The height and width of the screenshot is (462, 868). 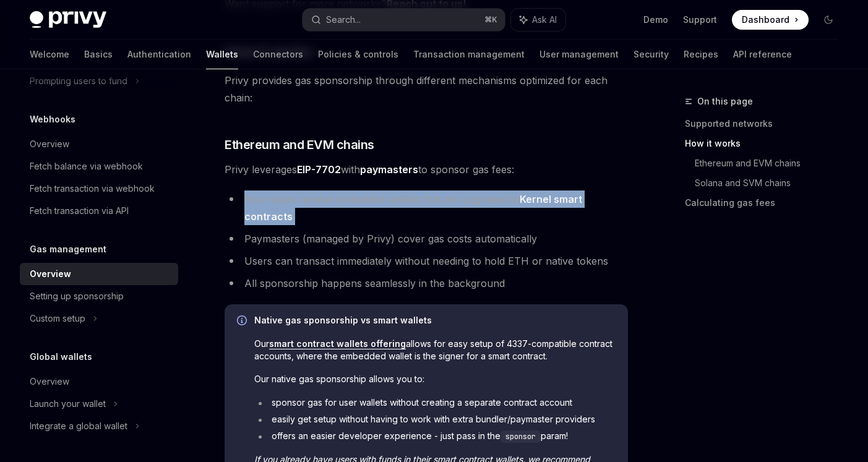 What do you see at coordinates (86, 166) in the screenshot?
I see `div: Fetch balance via webhook` at bounding box center [86, 166].